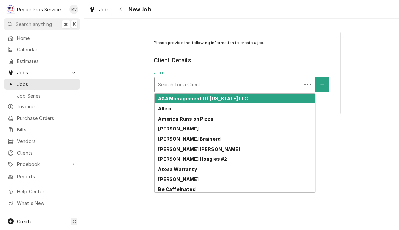 The height and width of the screenshot is (230, 399). I want to click on a: Home, so click(42, 38).